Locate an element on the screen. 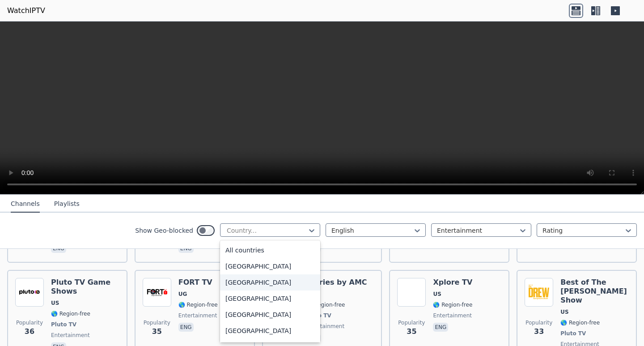 The height and width of the screenshot is (346, 644). label: Show Geo-blocked is located at coordinates (164, 230).